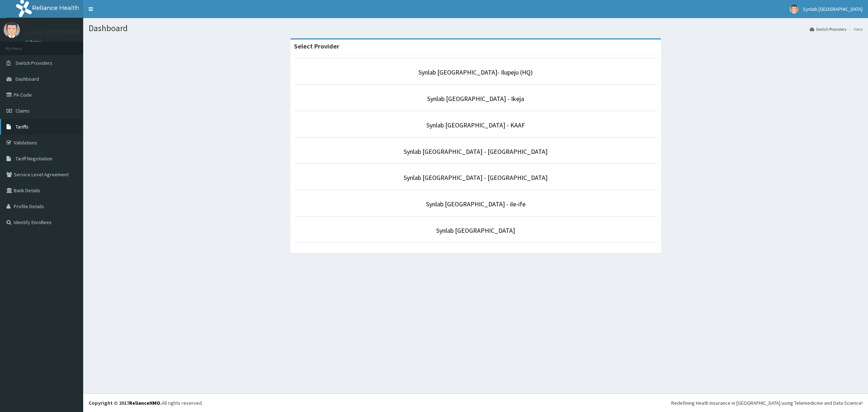 The image size is (868, 412). Describe the element at coordinates (34, 158) in the screenshot. I see `span: Tariff Negotiation` at that location.